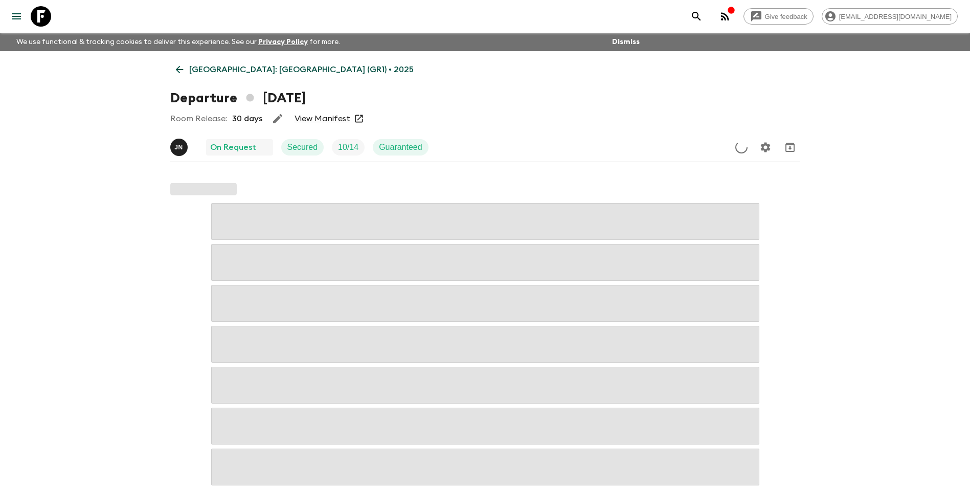  What do you see at coordinates (198, 119) in the screenshot?
I see `p: Room Release:` at bounding box center [198, 119].